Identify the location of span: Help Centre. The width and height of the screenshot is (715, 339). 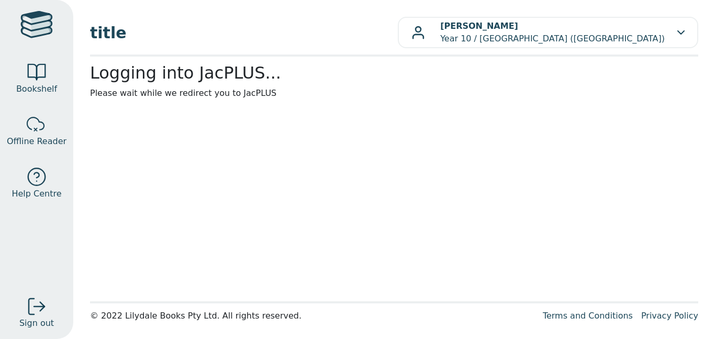
(36, 194).